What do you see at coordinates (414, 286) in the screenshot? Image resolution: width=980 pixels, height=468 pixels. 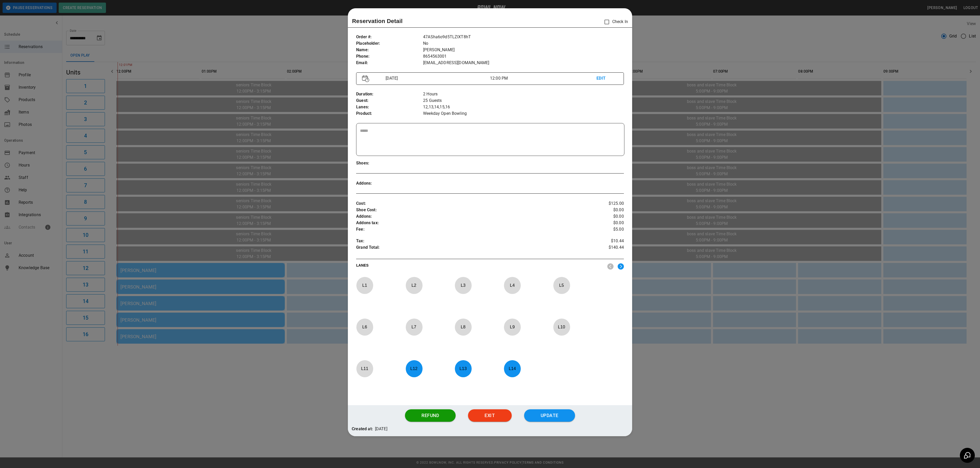 I see `p: L 2` at bounding box center [414, 286].